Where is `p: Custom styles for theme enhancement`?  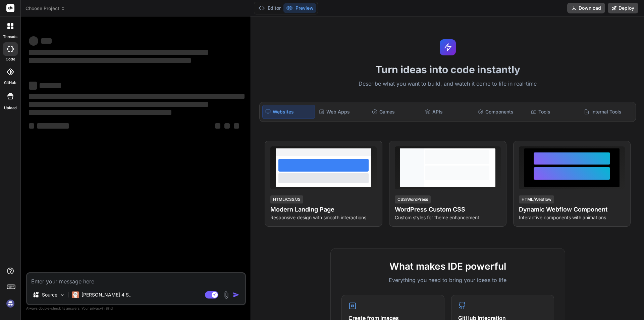 p: Custom styles for theme enhancement is located at coordinates (448, 217).